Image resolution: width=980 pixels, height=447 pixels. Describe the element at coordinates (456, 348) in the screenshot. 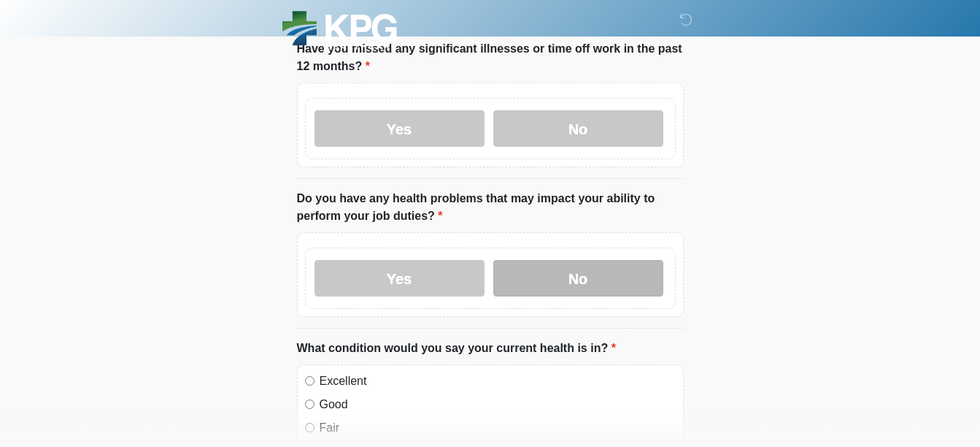

I see `label: What condition would you say your current health is in?` at that location.